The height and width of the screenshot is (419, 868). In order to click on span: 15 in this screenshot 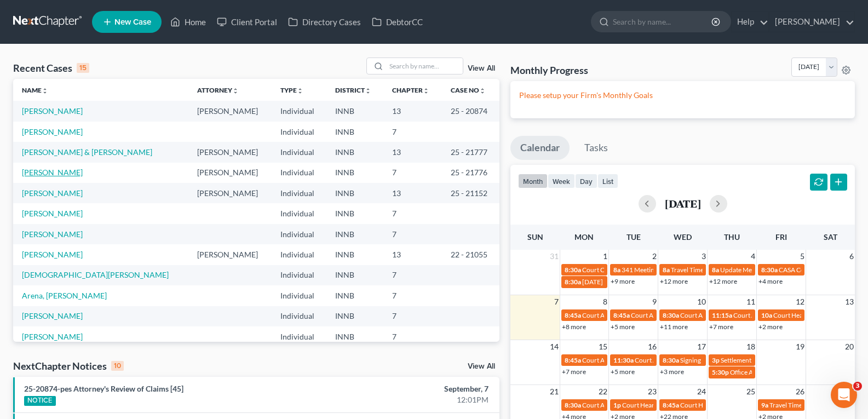, I will do `click(603, 347)`.